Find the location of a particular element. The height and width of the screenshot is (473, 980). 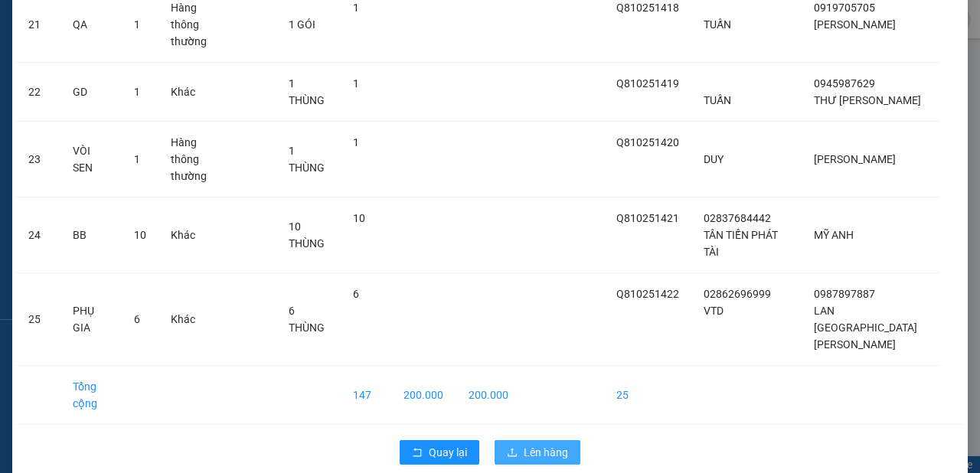

span: 0919705705 is located at coordinates (844, 8).